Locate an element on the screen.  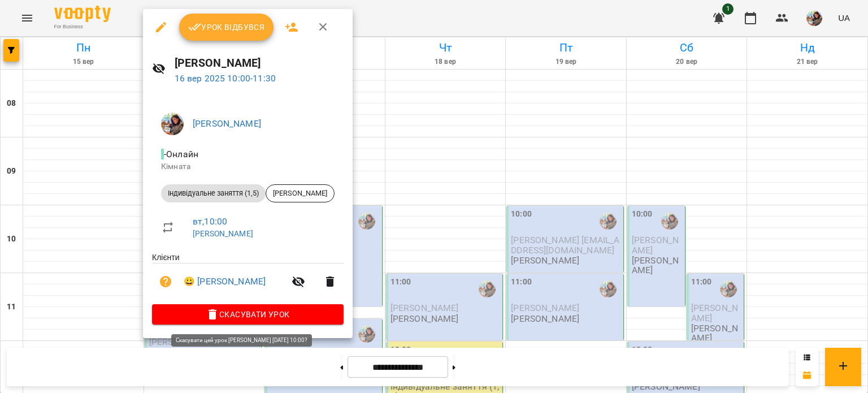
button: Скасувати Урок is located at coordinates (248, 314).